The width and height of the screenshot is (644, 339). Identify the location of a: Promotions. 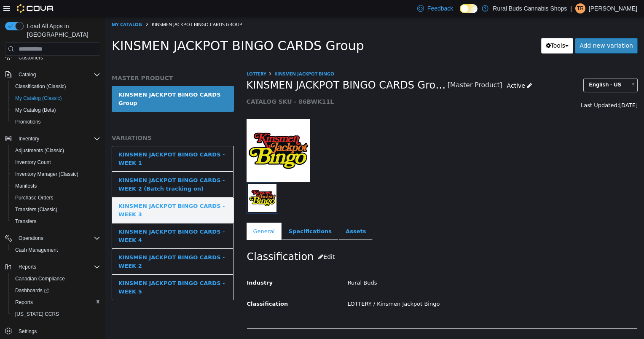
(28, 122).